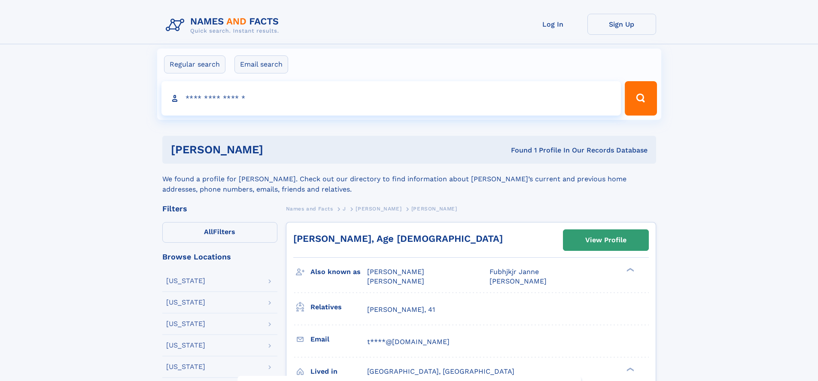 Image resolution: width=818 pixels, height=381 pixels. What do you see at coordinates (194, 64) in the screenshot?
I see `label: Regular search` at bounding box center [194, 64].